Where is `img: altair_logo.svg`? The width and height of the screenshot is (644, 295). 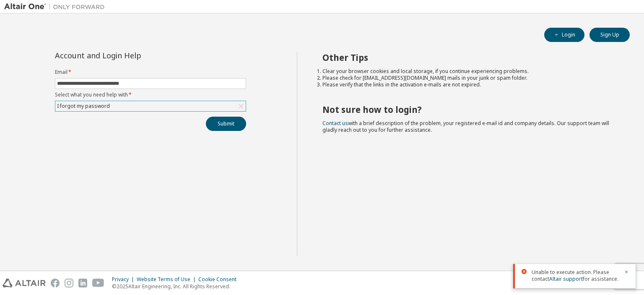 img: altair_logo.svg is located at coordinates (24, 283).